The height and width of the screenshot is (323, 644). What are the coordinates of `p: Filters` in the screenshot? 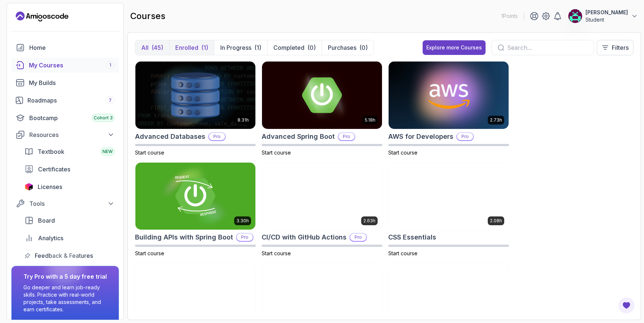 It's located at (620, 48).